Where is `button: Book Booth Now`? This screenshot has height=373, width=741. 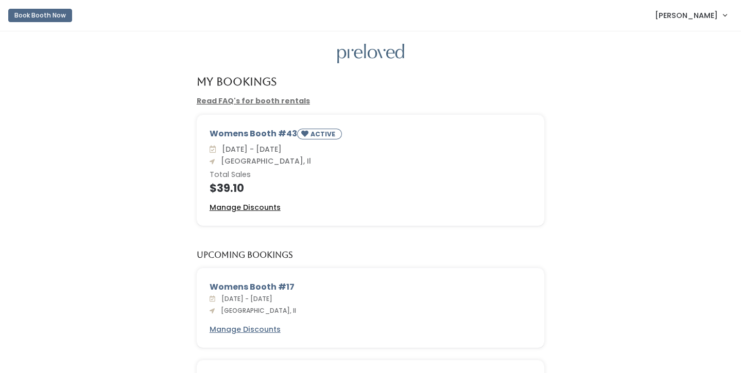 button: Book Booth Now is located at coordinates (40, 15).